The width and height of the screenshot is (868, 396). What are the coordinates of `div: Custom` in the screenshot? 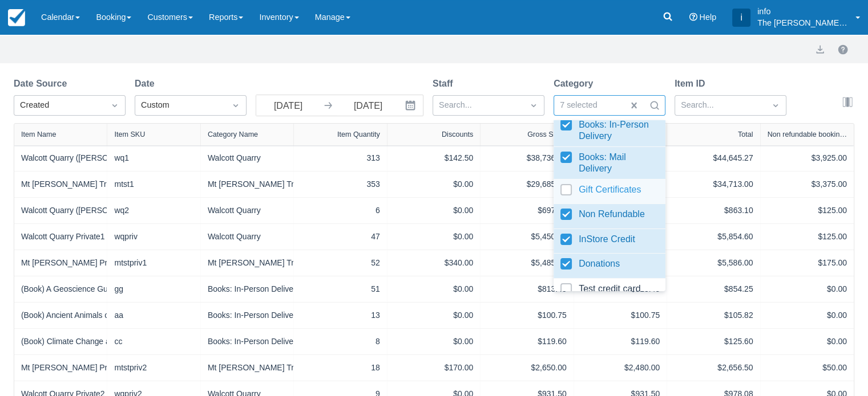 It's located at (180, 105).